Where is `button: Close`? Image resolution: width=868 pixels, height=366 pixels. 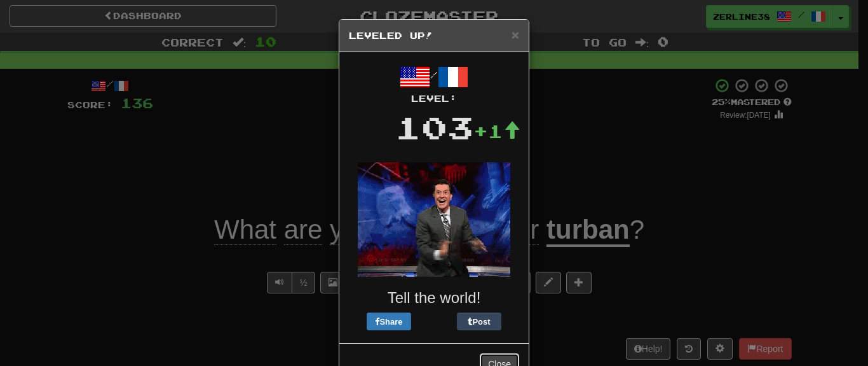
button: Close is located at coordinates (516, 34).